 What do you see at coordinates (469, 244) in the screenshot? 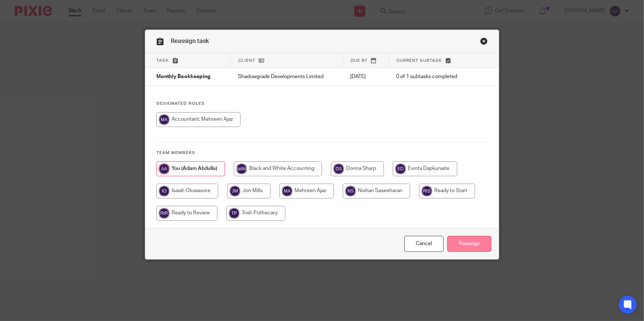
I see `input: Reassign` at bounding box center [469, 244].